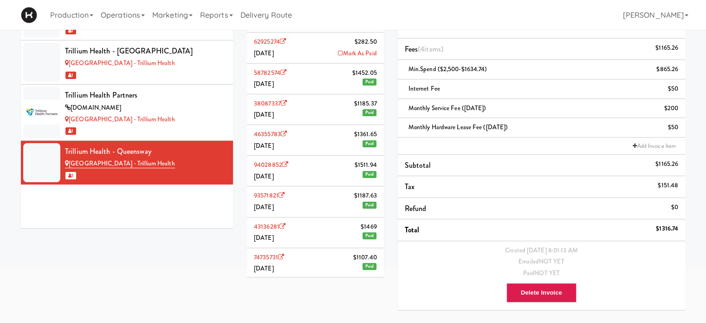 This screenshot has height=323, width=706. Describe the element at coordinates (433, 49) in the screenshot. I see `ng-pluralize: items` at that location.